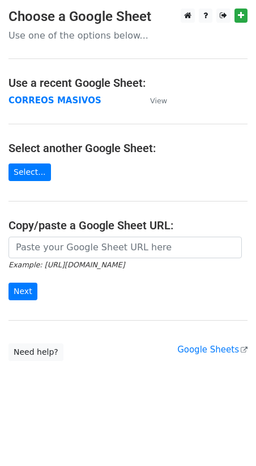 Image resolution: width=256 pixels, height=466 pixels. Describe the element at coordinates (128, 83) in the screenshot. I see `h4: Use a recent Google Sheet:` at that location.